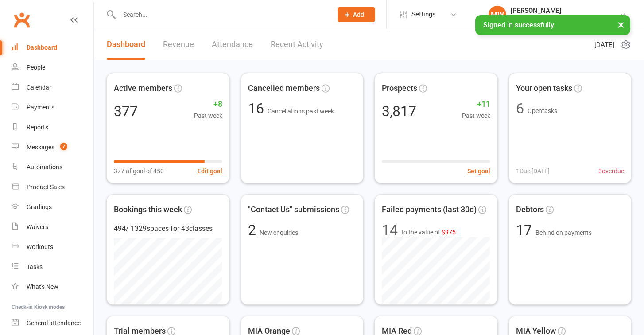 Image resolution: width=644 pixels, height=335 pixels. Describe the element at coordinates (221, 15) in the screenshot. I see `input: Search...` at that location.